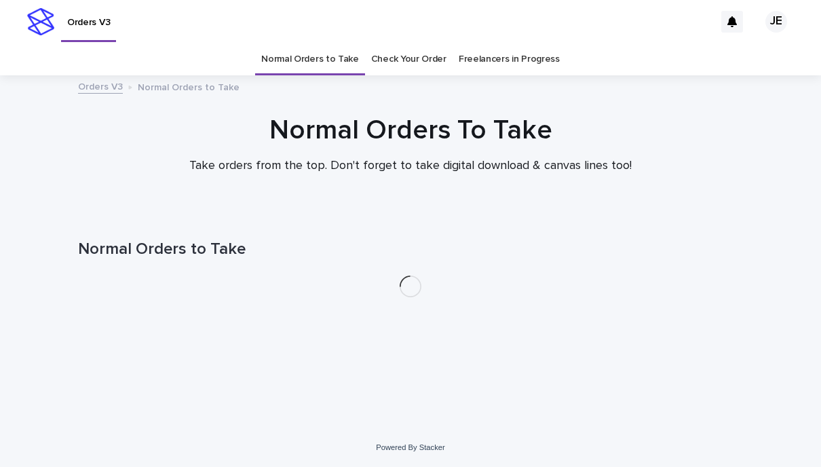  What do you see at coordinates (411, 249) in the screenshot?
I see `h1: Normal Orders to Take` at bounding box center [411, 249].